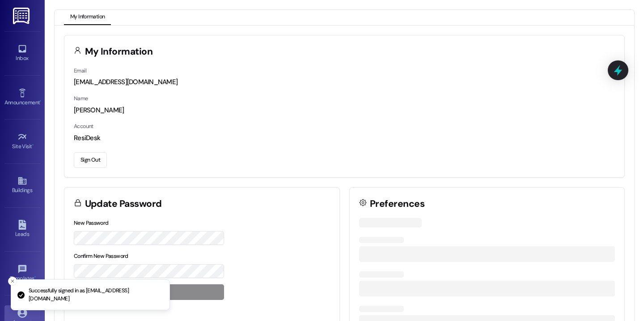 The image size is (644, 321). I want to click on h3: My Information, so click(119, 52).